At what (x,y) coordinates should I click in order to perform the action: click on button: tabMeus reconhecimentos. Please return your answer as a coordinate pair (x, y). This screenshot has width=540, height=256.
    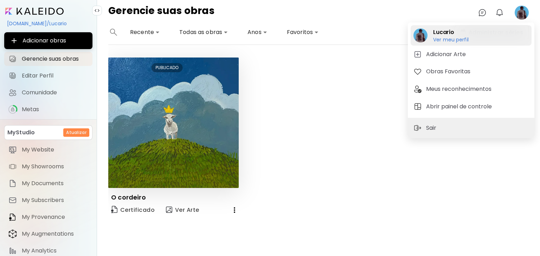
    Looking at the image, I should click on (471, 89).